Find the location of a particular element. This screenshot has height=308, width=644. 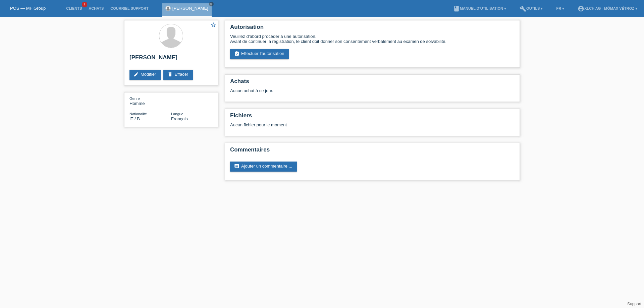

h2: Achats is located at coordinates (372, 83).